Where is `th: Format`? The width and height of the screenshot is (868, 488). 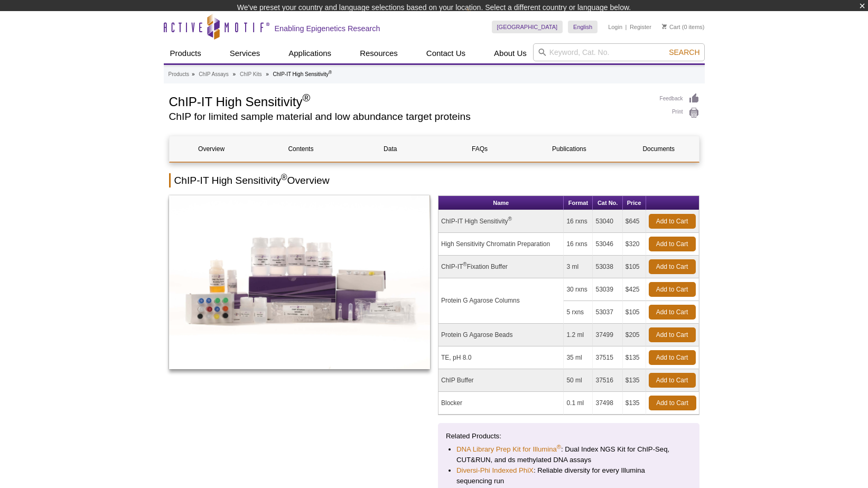
th: Format is located at coordinates (578, 203).